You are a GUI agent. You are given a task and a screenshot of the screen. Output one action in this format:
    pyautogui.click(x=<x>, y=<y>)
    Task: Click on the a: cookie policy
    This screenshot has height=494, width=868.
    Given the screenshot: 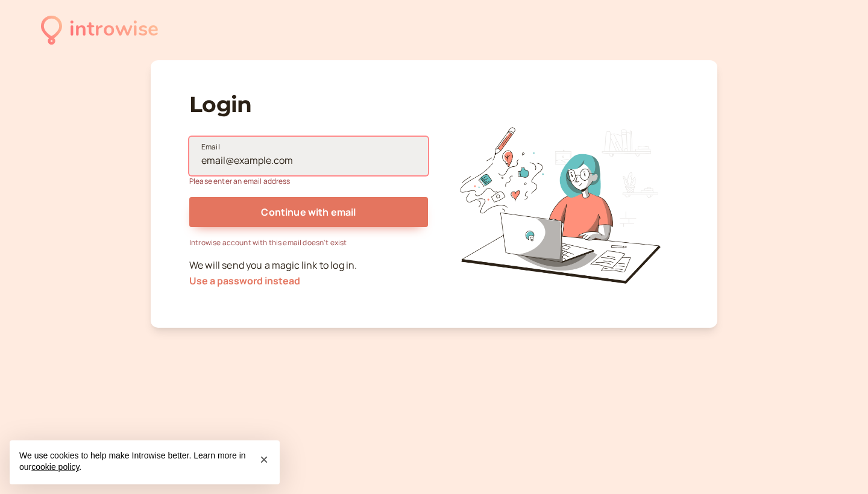 What is the action you would take?
    pyautogui.click(x=54, y=467)
    